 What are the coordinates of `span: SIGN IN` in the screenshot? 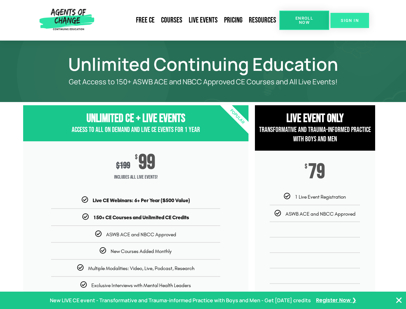 It's located at (350, 20).